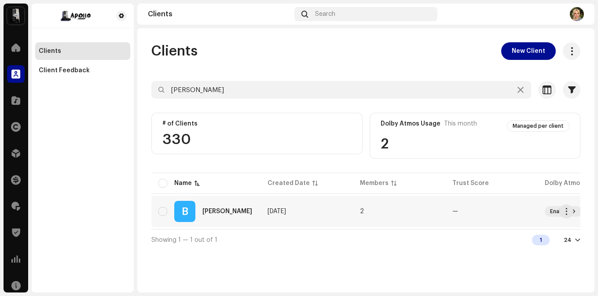  What do you see at coordinates (528, 51) in the screenshot?
I see `button: New Client` at bounding box center [528, 51].